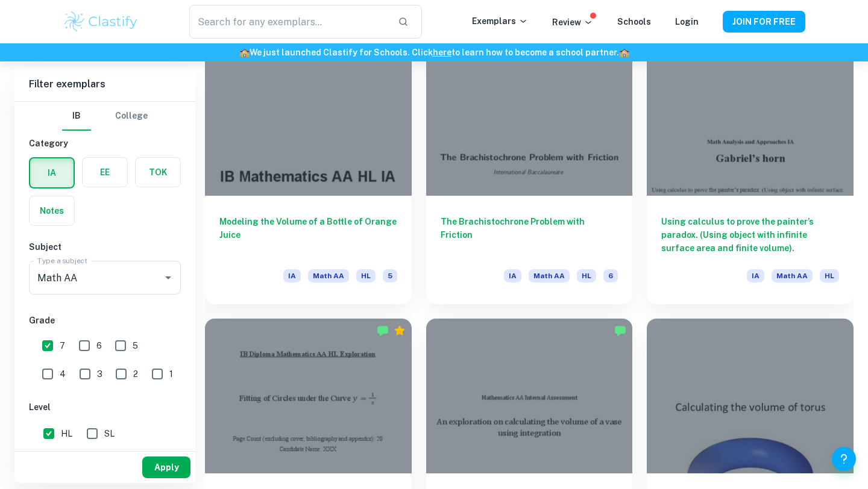 This screenshot has width=868, height=489. What do you see at coordinates (529, 172) in the screenshot?
I see `a: The Brachistochrone Problem with FrictionIAMath AAHL6` at bounding box center [529, 172].